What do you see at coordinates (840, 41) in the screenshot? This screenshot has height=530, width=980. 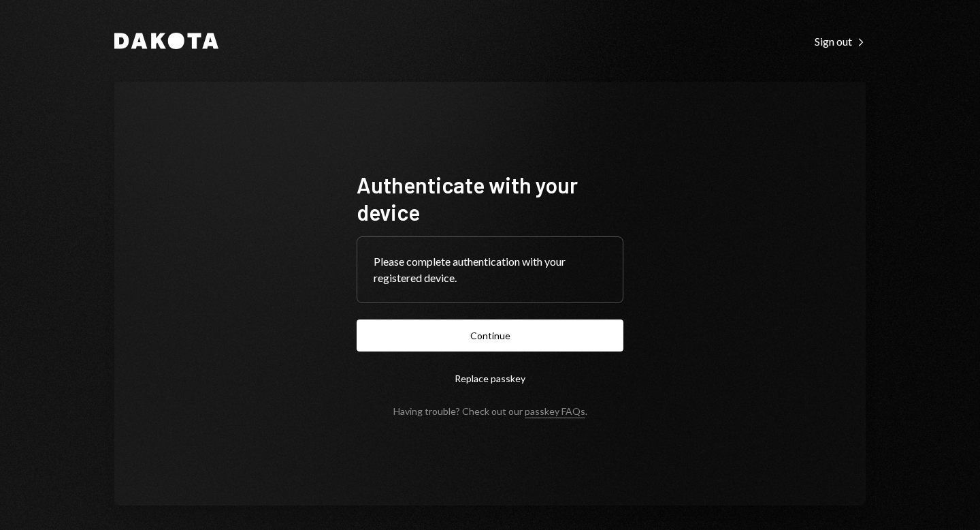 I see `div: Sign out` at bounding box center [840, 41].